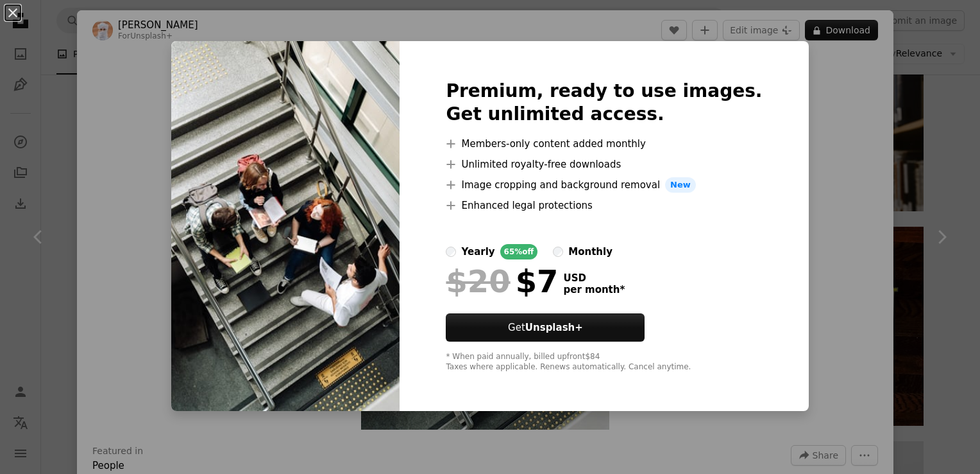  I want to click on li: Enhanced legal protections, so click(604, 206).